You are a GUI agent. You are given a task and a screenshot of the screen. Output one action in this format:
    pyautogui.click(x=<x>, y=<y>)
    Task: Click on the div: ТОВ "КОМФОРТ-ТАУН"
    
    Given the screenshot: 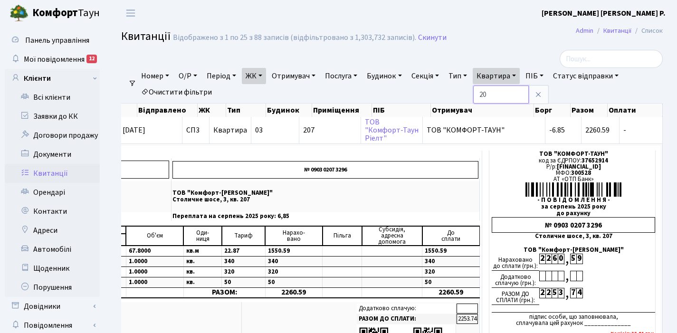 What is the action you would take?
    pyautogui.click(x=574, y=154)
    